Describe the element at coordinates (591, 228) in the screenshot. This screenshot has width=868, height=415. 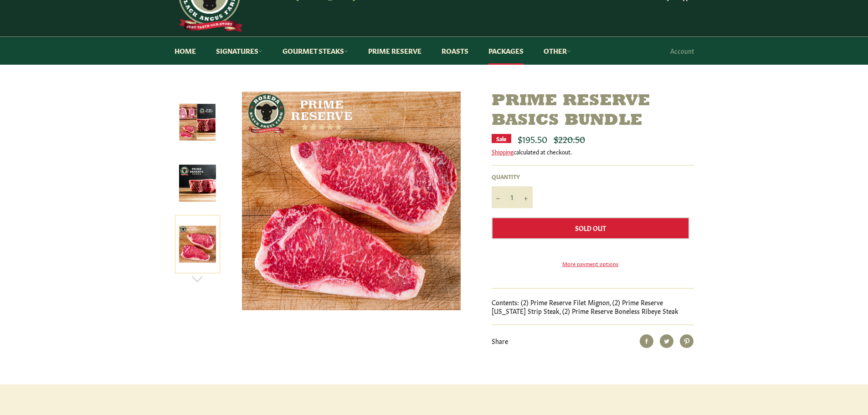
I see `button: Sold Out` at that location.